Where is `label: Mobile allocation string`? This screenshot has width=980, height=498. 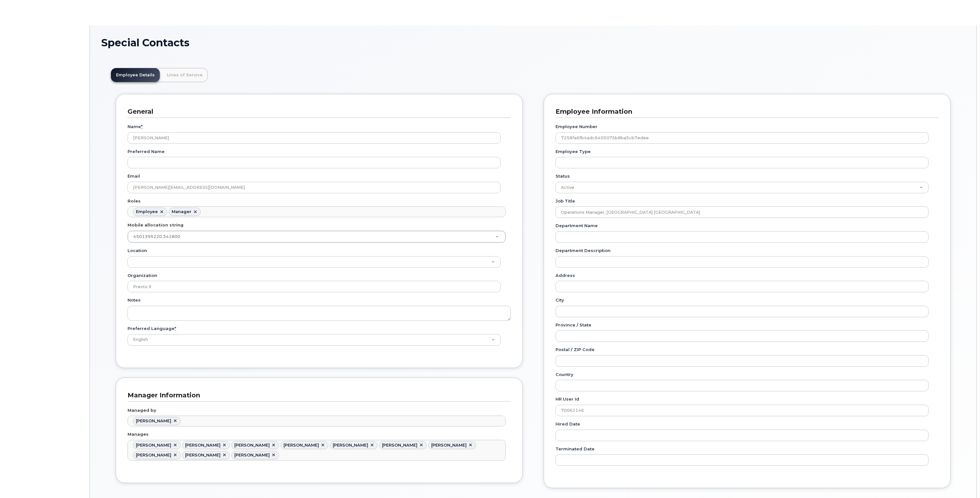
label: Mobile allocation string is located at coordinates (156, 225).